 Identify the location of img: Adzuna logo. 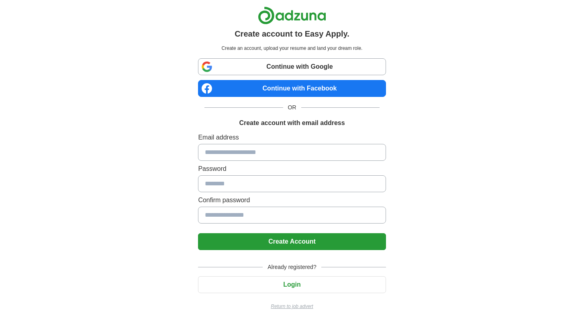
(292, 15).